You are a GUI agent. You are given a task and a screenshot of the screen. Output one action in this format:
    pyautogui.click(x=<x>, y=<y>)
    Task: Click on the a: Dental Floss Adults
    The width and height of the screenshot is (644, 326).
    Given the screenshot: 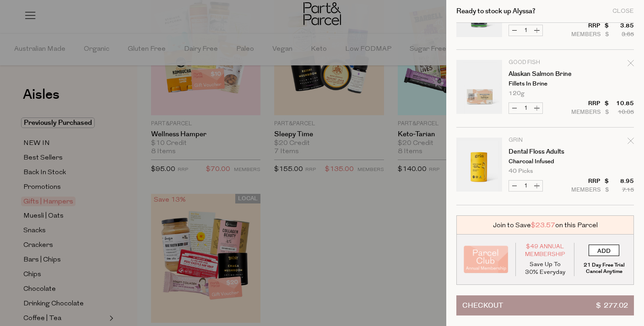 What is the action you would take?
    pyautogui.click(x=544, y=152)
    